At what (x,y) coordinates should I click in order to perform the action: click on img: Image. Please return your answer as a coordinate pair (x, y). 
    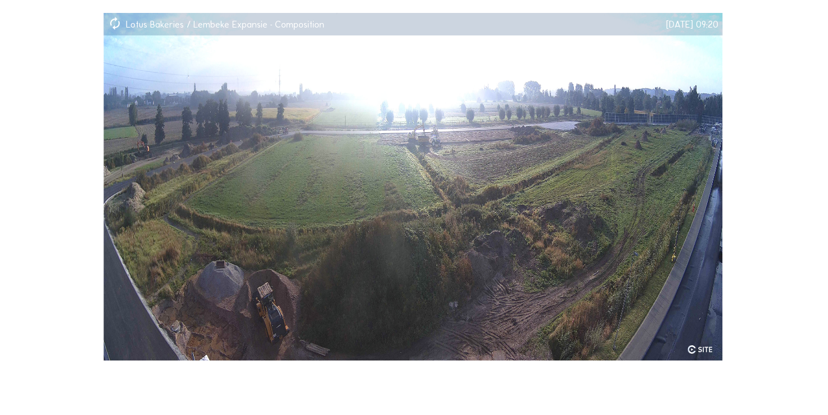
    Looking at the image, I should click on (413, 187).